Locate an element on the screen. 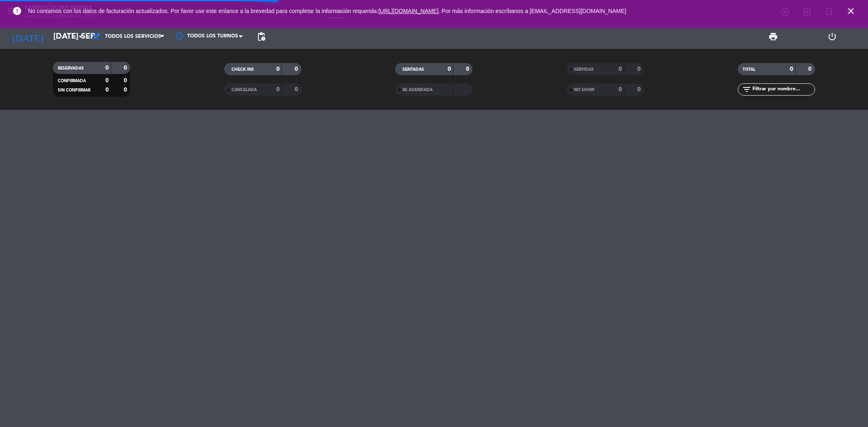 Image resolution: width=868 pixels, height=427 pixels. div: LOG OUT is located at coordinates (833, 37).